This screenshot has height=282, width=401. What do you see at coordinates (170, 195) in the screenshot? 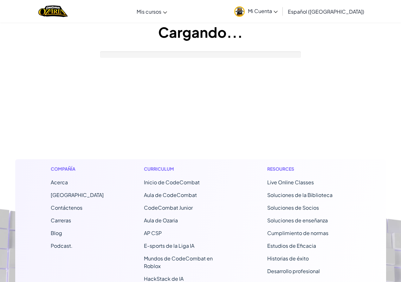
I see `a: Aula de CodeCombat` at bounding box center [170, 195].